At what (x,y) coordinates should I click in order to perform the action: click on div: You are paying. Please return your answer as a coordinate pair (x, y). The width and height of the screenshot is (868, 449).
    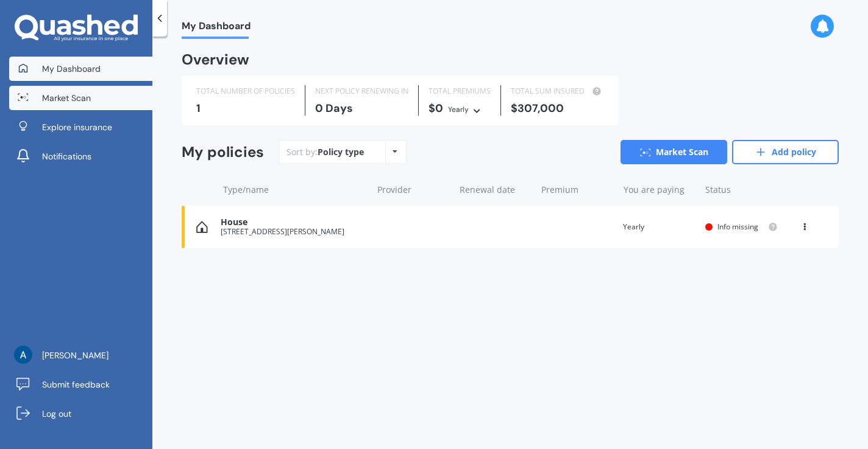
    Looking at the image, I should click on (659, 190).